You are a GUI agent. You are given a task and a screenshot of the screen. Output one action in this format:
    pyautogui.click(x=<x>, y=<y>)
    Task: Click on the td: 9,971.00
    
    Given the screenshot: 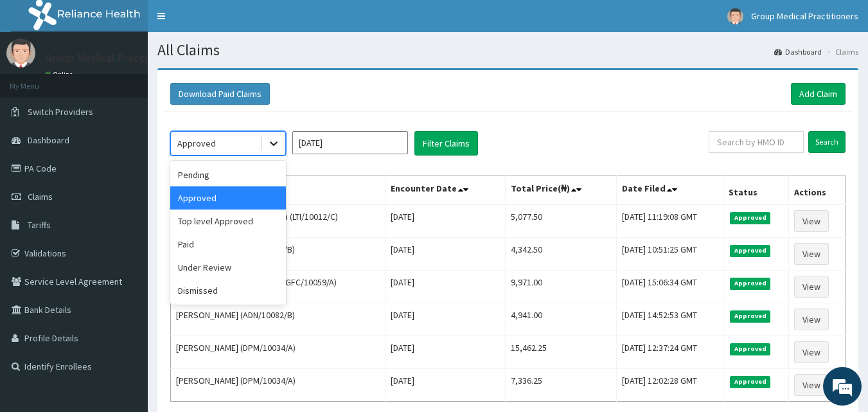 What is the action you would take?
    pyautogui.click(x=561, y=287)
    